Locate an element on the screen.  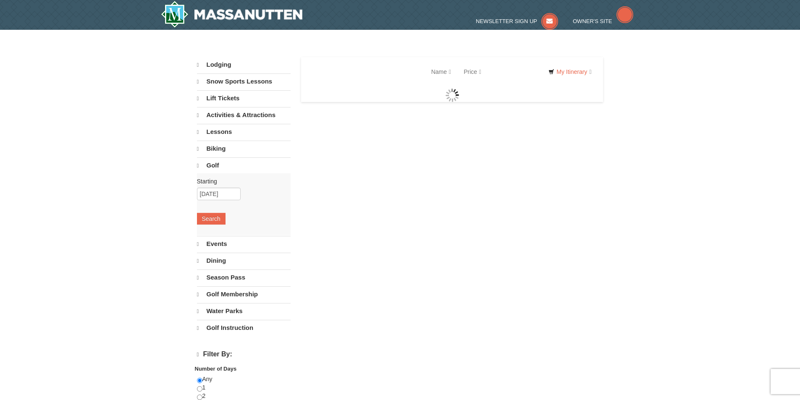
strong: Number of Days is located at coordinates (216, 369).